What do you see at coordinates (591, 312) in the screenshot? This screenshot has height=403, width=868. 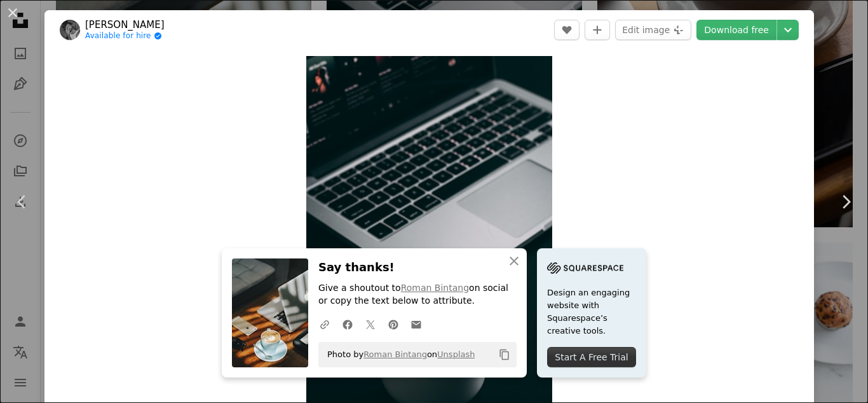 I see `a: Design an engaging website with Squarespace’s creative tools.Start A Free Trial` at bounding box center [591, 312].